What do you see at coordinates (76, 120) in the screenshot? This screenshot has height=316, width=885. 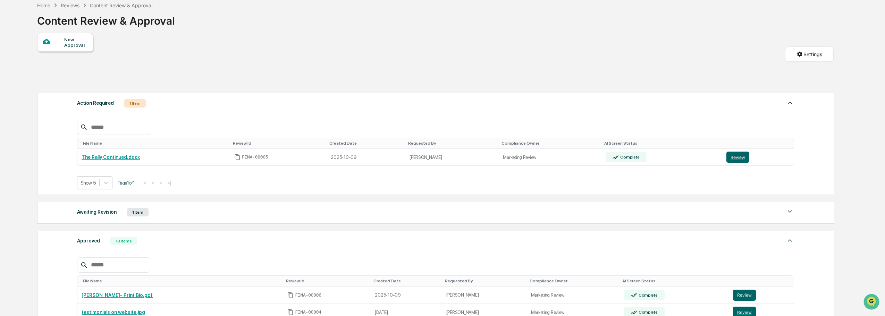 I see `span: Pylon` at bounding box center [76, 120].